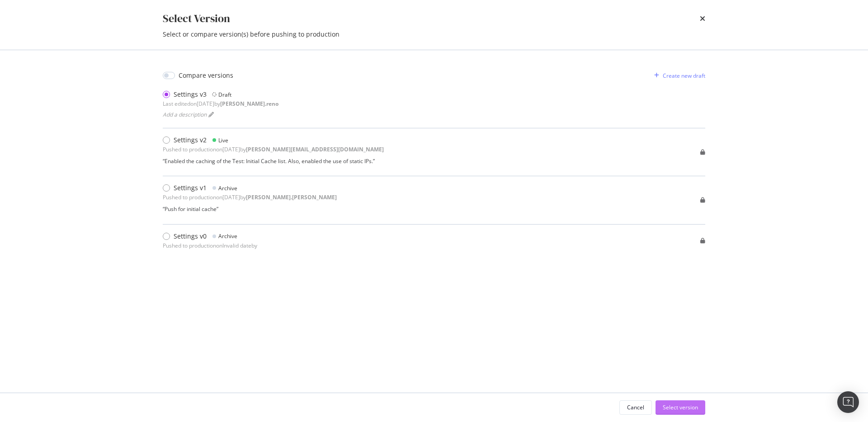 Image resolution: width=868 pixels, height=422 pixels. I want to click on div: Settings v3, so click(190, 95).